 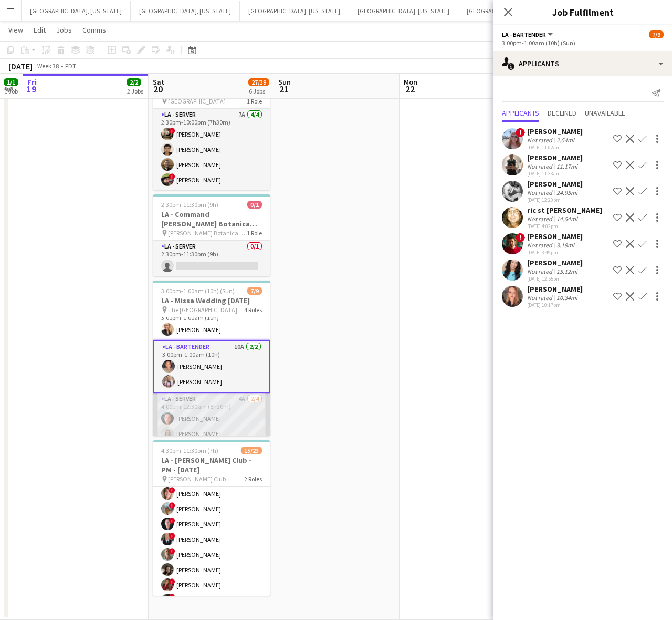 What do you see at coordinates (190, 204) in the screenshot?
I see `span: 2:30pm-11:30pm (9h)` at bounding box center [190, 204].